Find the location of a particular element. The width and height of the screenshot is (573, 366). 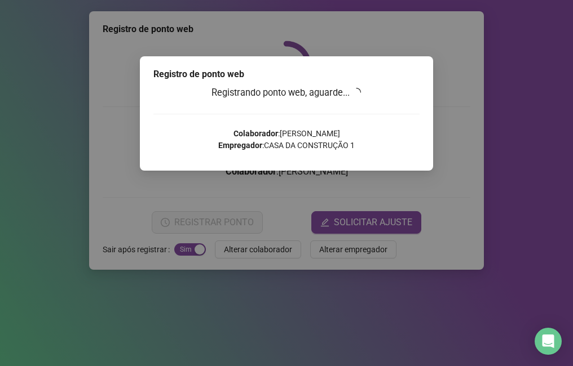

div: Registro de ponto web is located at coordinates (286, 74).